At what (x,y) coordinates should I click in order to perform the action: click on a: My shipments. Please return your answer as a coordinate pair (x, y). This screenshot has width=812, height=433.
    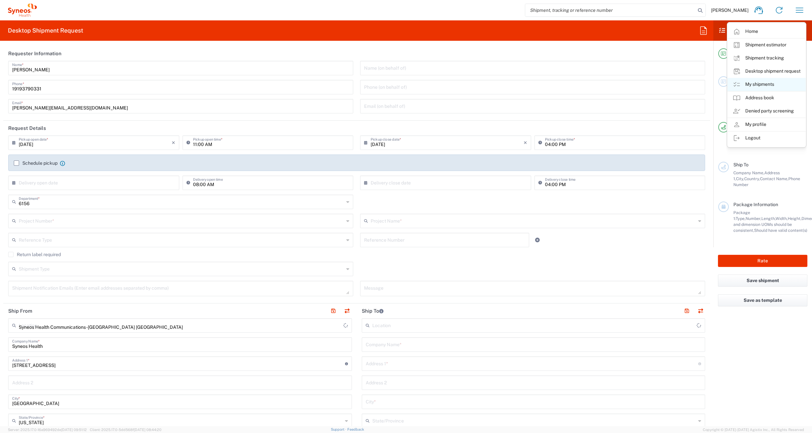
    Looking at the image, I should click on (766, 84).